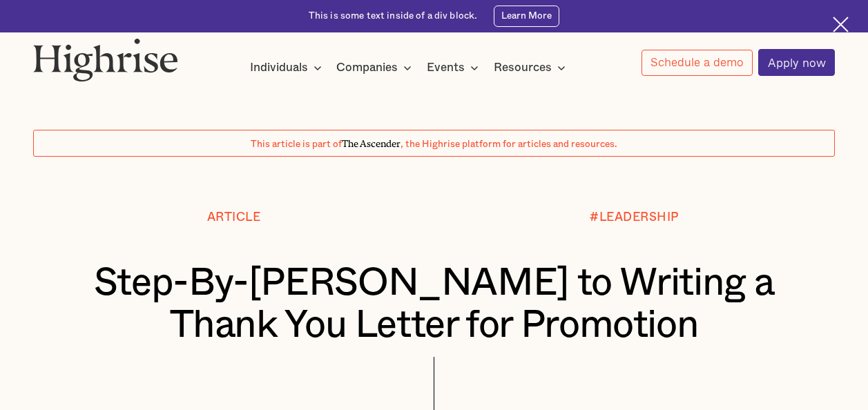 The height and width of the screenshot is (410, 868). What do you see at coordinates (509, 144) in the screenshot?
I see `span: , the Highrise platform for articles and resources.` at bounding box center [509, 144].